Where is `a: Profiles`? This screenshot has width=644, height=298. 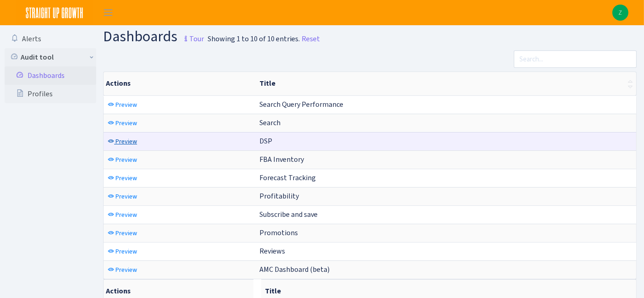
a: Profiles is located at coordinates (50, 94).